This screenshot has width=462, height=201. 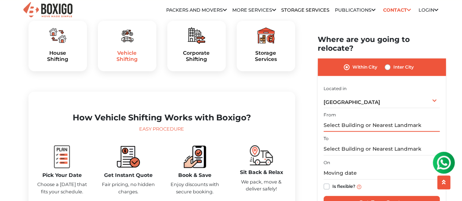 I want to click on h2: Where are you going to relocate?, so click(x=381, y=44).